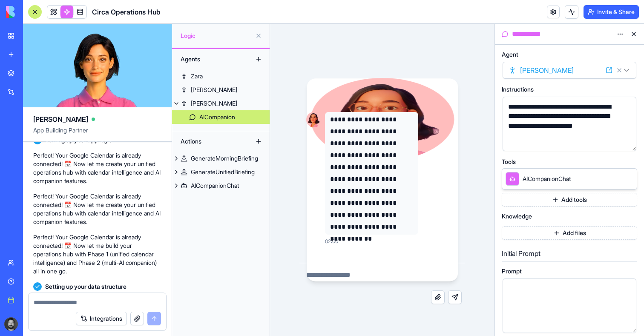  I want to click on span: Circa Operations Hub, so click(126, 12).